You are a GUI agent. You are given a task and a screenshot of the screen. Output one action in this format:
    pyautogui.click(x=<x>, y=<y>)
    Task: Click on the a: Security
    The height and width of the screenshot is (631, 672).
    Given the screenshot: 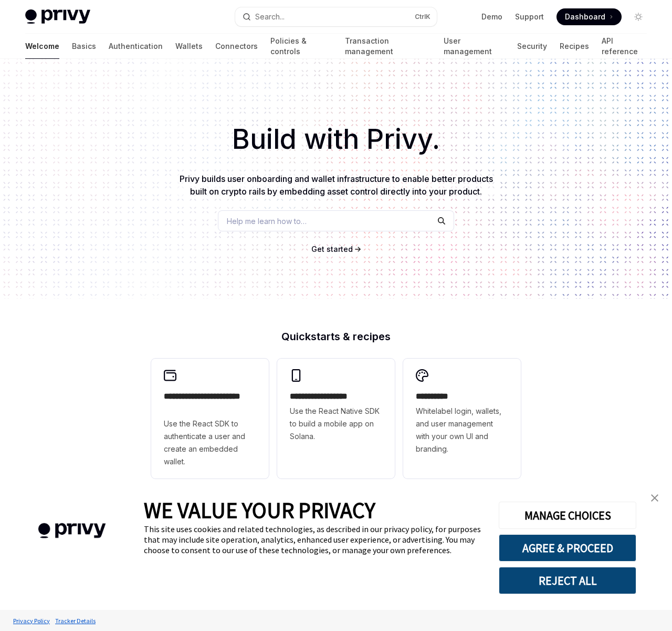 What is the action you would take?
    pyautogui.click(x=532, y=47)
    